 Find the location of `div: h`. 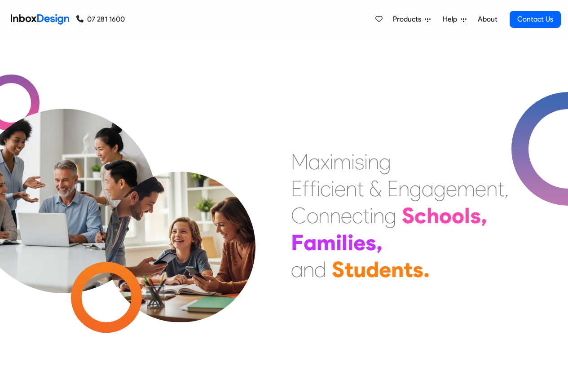

div: h is located at coordinates (433, 215).